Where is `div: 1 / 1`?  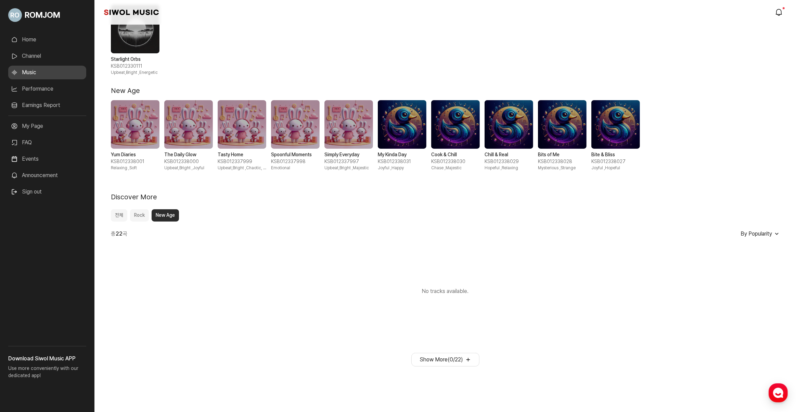
div: 1 / 1 is located at coordinates (135, 40).